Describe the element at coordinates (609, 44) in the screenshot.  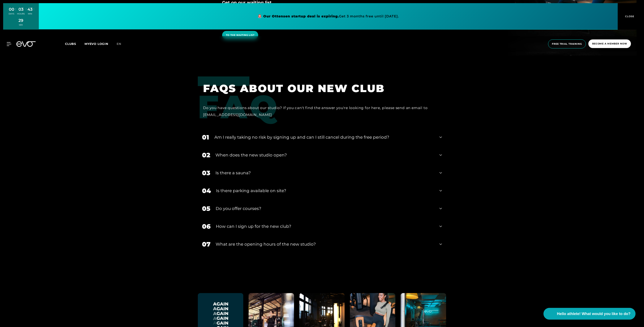
I see `font: Become a member now` at that location.